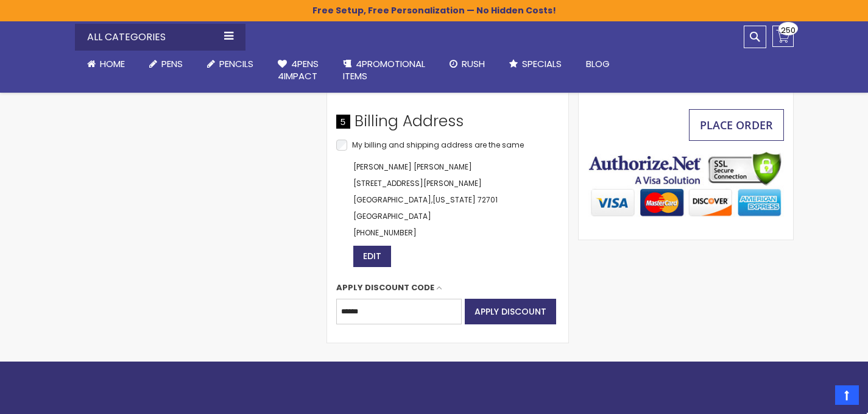 This screenshot has width=868, height=414. Describe the element at coordinates (847, 395) in the screenshot. I see `a: Top` at that location.